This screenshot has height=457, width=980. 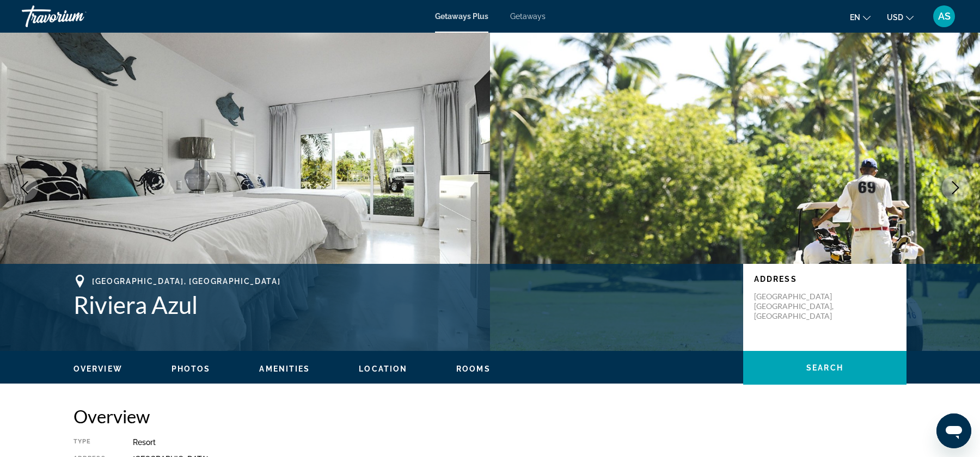 I want to click on span: Rooms, so click(x=473, y=369).